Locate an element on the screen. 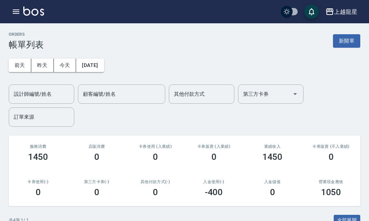 Image resolution: width=369 pixels, height=221 pixels. button: save is located at coordinates (312, 12).